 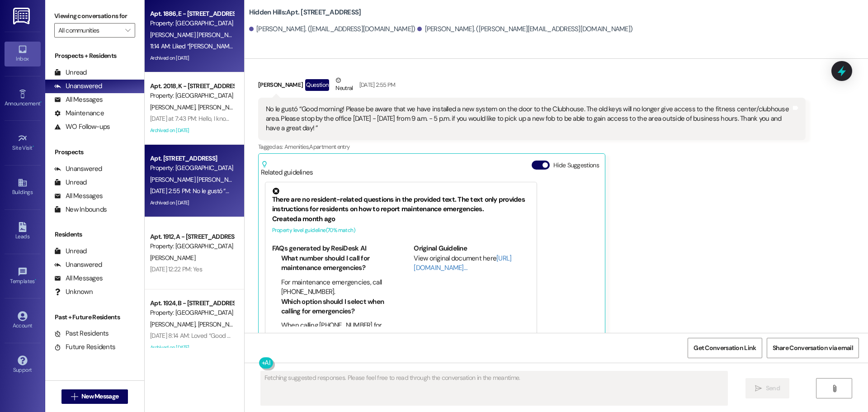 I want to click on div: Unknown, so click(x=73, y=292).